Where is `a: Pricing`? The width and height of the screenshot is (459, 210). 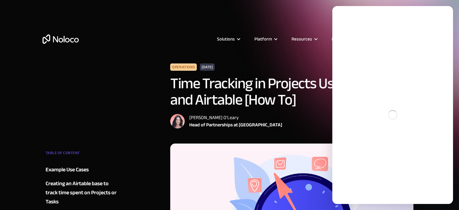 a: Pricing is located at coordinates (338, 39).